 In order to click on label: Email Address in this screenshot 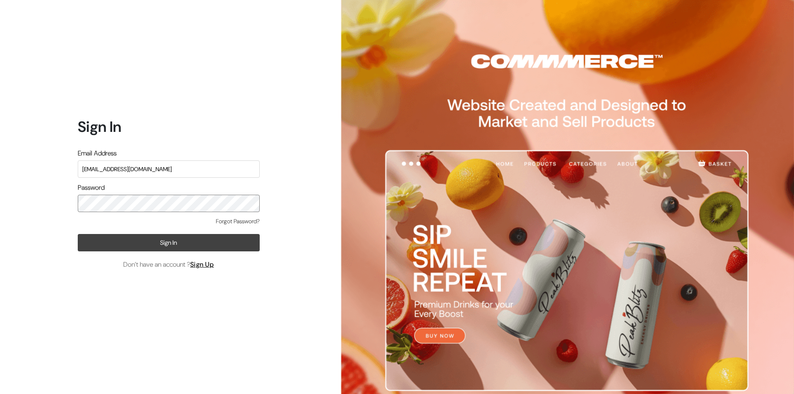, I will do `click(97, 153)`.